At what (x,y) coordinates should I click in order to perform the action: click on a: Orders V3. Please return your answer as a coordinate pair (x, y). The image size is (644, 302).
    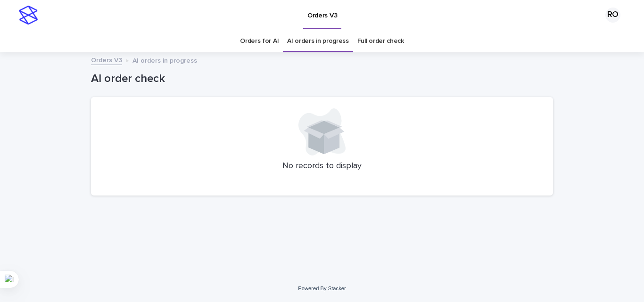
    Looking at the image, I should click on (106, 59).